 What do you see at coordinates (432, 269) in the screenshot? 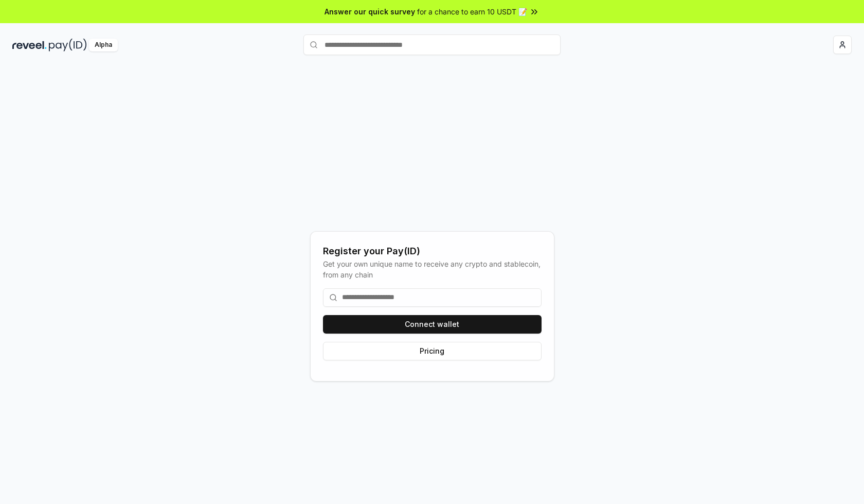
I see `div: Get your own unique name to receive any crypto and stablecoin, from any chain` at bounding box center [432, 269].